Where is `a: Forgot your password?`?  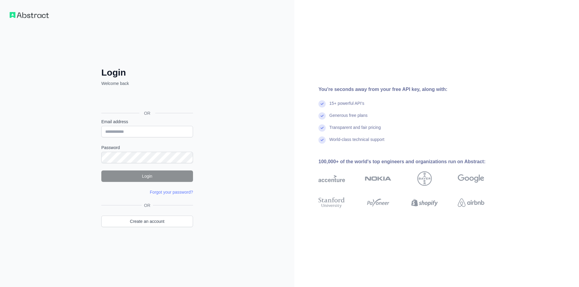 a: Forgot your password? is located at coordinates (171, 192).